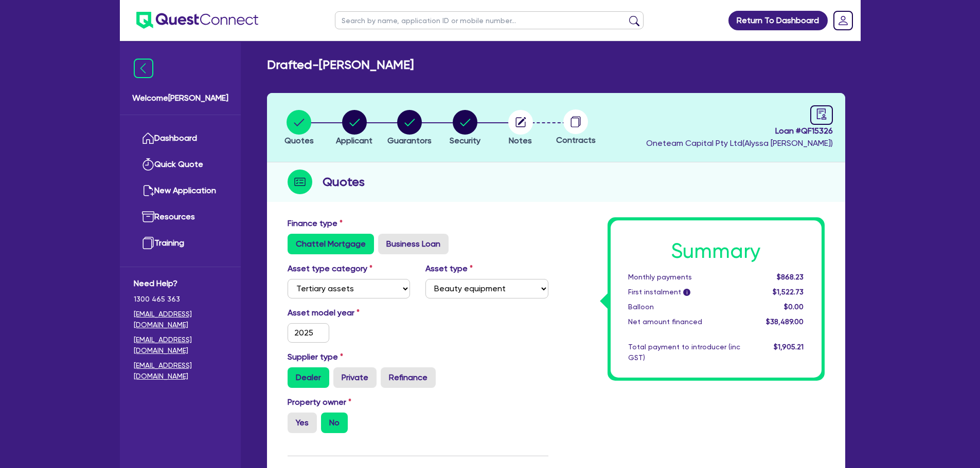 The image size is (980, 468). Describe the element at coordinates (784, 322) in the screenshot. I see `span: $38,489.00` at that location.